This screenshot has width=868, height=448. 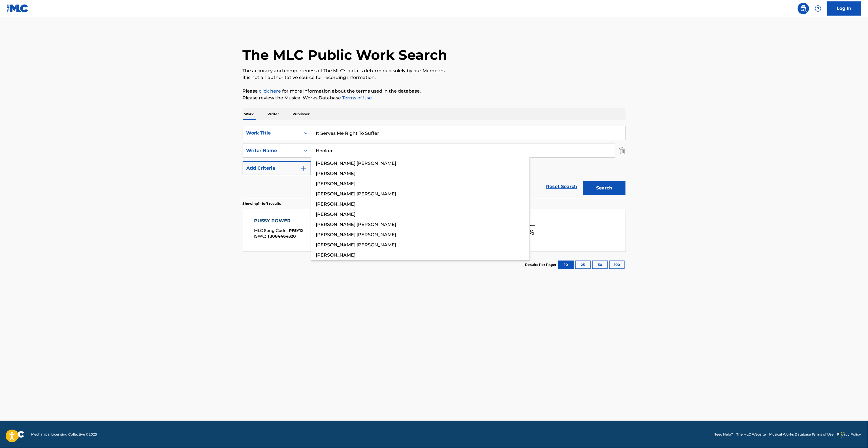 I want to click on a: Terms of Use, so click(x=357, y=97).